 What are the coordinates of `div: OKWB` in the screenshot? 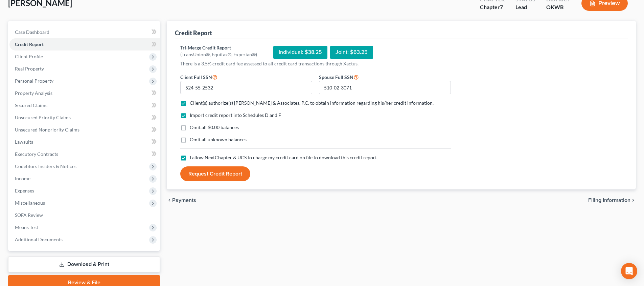 It's located at (558, 7).